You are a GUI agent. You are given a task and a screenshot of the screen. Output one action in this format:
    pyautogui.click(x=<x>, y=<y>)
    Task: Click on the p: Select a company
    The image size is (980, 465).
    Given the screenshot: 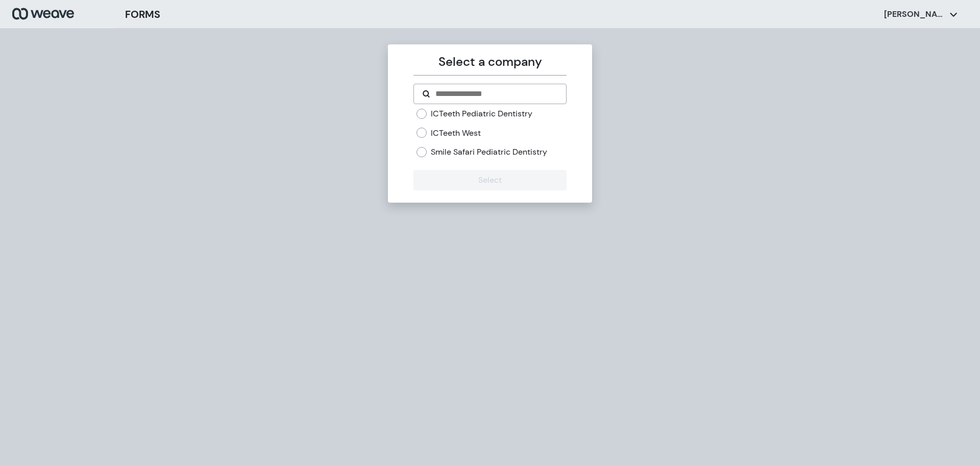 What is the action you would take?
    pyautogui.click(x=490, y=62)
    